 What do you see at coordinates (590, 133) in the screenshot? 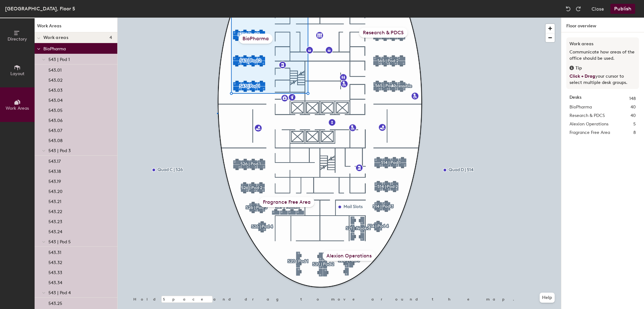
I see `span: Fragrance Free Area` at bounding box center [590, 133].